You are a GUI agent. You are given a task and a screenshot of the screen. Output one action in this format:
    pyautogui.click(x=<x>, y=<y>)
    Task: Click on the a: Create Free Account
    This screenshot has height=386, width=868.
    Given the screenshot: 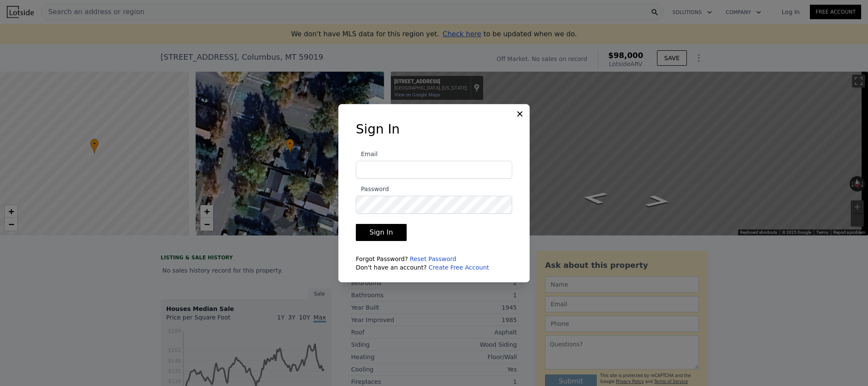 What is the action you would take?
    pyautogui.click(x=458, y=268)
    